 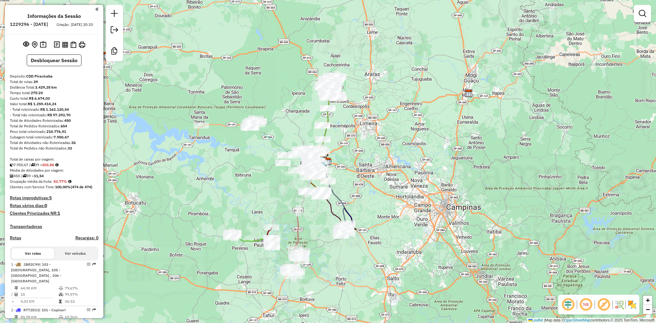 What do you see at coordinates (60, 181) in the screenshot?
I see `strong: 83,77%` at bounding box center [60, 181].